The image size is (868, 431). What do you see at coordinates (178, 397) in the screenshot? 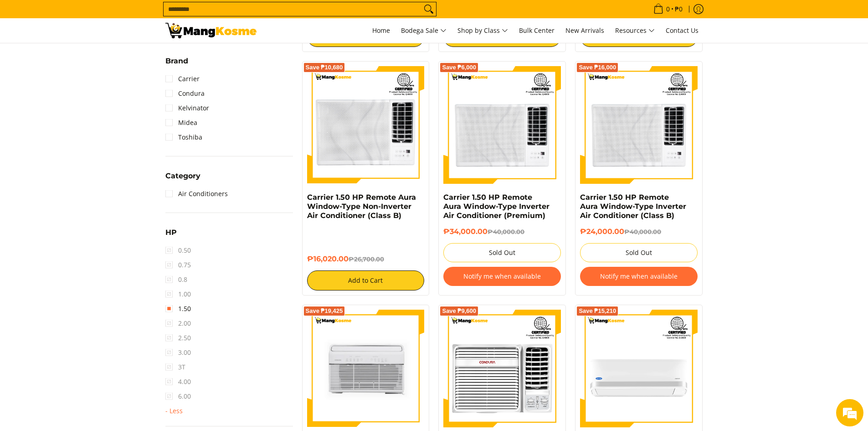
I see `span: 6.00` at bounding box center [178, 397].